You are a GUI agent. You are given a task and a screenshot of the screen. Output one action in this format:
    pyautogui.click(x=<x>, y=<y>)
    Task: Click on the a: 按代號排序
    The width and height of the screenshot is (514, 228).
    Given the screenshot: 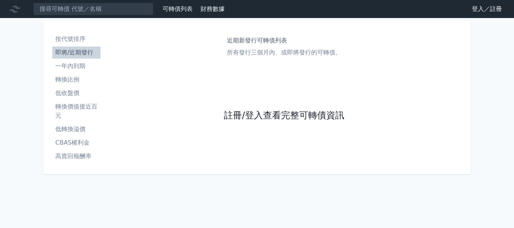 What is the action you would take?
    pyautogui.click(x=76, y=39)
    